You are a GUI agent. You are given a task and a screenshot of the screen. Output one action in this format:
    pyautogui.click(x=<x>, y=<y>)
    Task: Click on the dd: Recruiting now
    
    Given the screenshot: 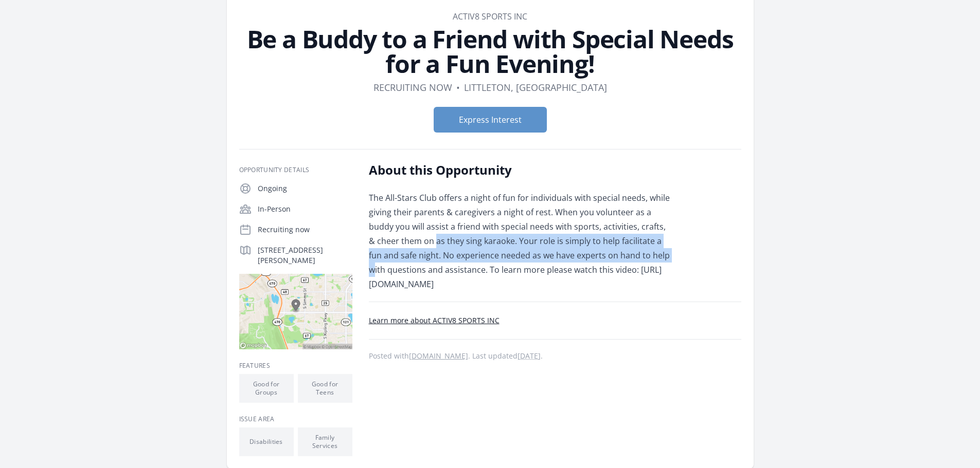 What is the action you would take?
    pyautogui.click(x=412, y=87)
    